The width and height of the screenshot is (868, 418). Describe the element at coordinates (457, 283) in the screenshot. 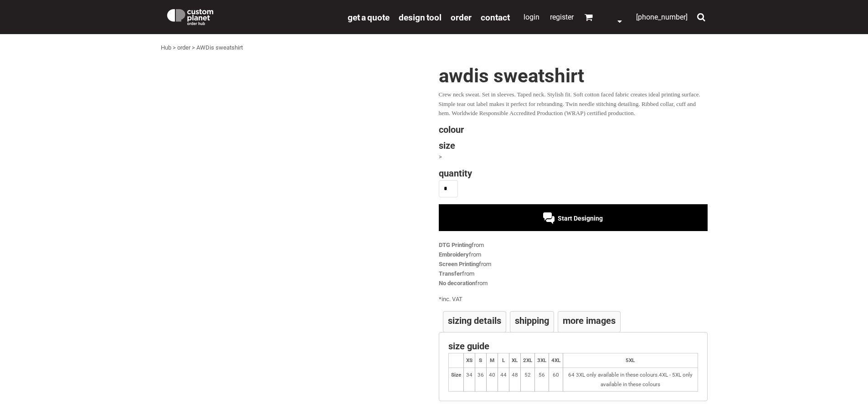

I see `a: No decoration` at that location.